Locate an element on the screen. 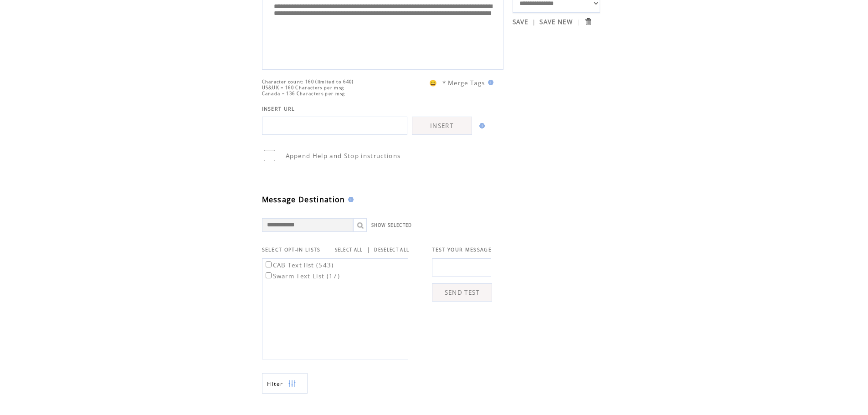 This screenshot has height=415, width=868. a: INSERT is located at coordinates (442, 126).